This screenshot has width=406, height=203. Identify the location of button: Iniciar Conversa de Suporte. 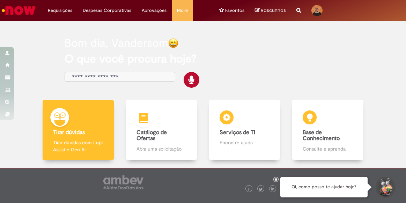
(385, 187).